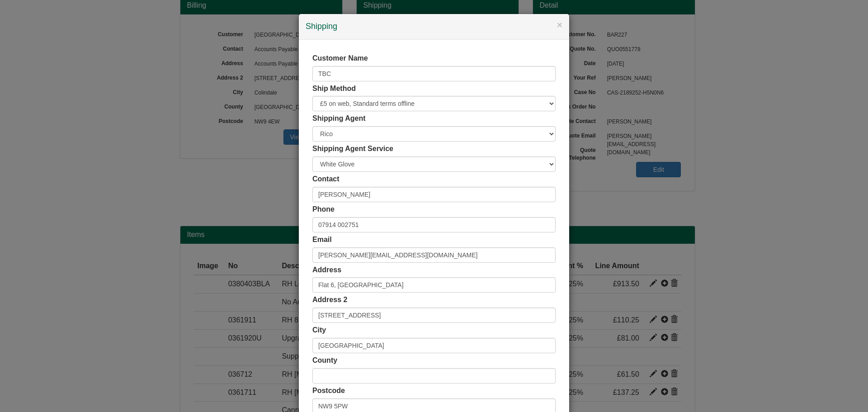 This screenshot has height=412, width=868. What do you see at coordinates (434, 27) in the screenshot?
I see `h4: Shipping` at bounding box center [434, 27].